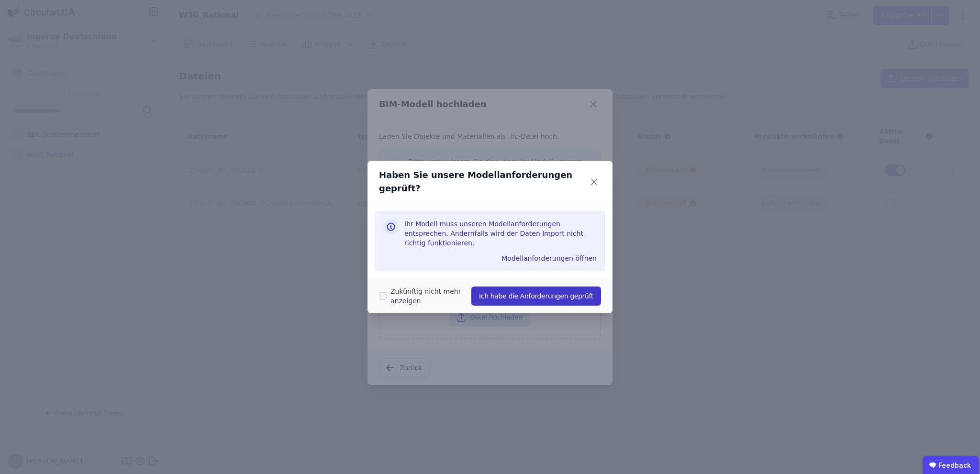 The width and height of the screenshot is (980, 474). I want to click on button: Modellanforderungen öffnen, so click(549, 258).